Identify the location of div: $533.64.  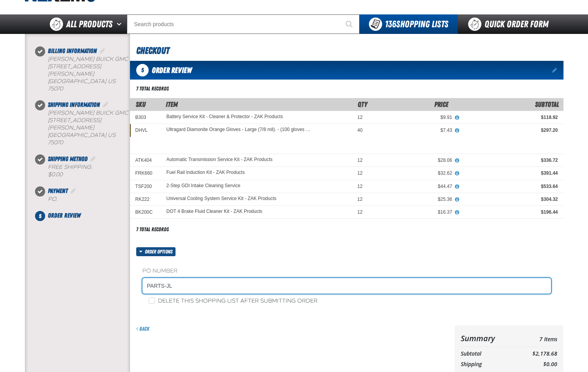
(511, 187).